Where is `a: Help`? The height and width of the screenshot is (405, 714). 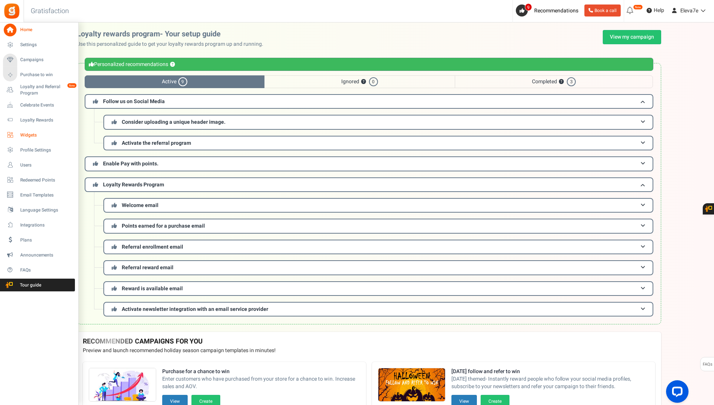
a: Help is located at coordinates (655, 10).